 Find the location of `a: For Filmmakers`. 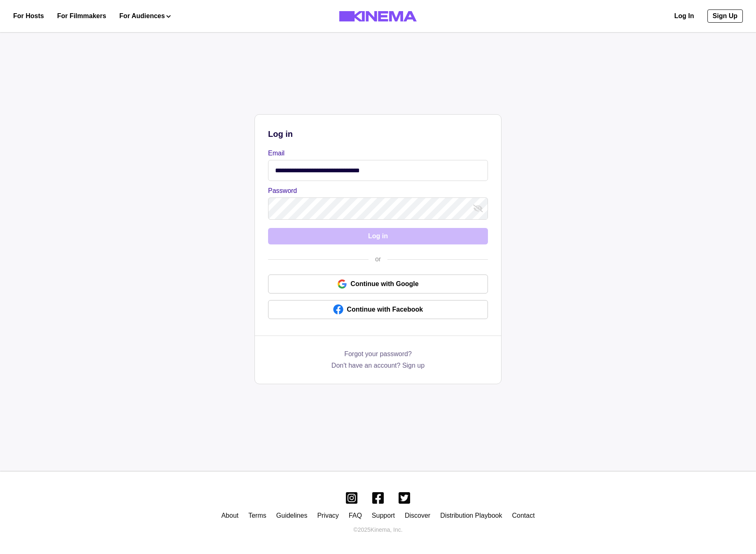

a: For Filmmakers is located at coordinates (82, 16).